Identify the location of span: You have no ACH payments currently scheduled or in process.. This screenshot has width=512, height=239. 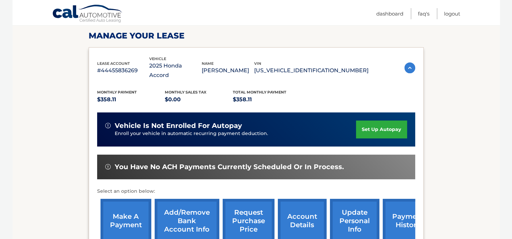
(229, 167).